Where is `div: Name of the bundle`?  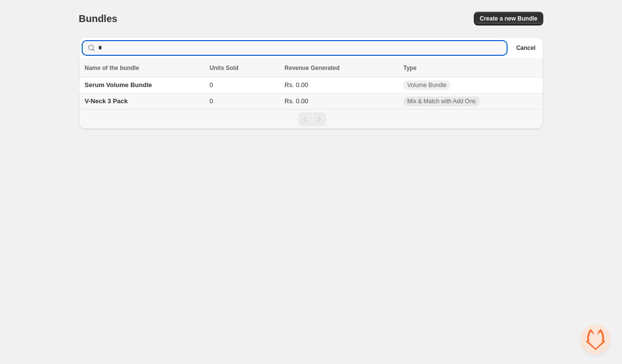
div: Name of the bundle is located at coordinates (144, 68).